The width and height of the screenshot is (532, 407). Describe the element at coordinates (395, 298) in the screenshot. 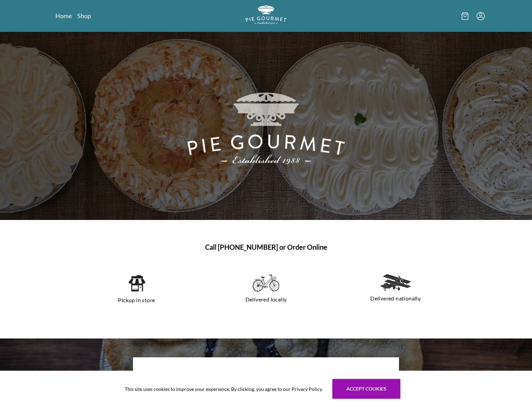

I see `p: Delivered nationally` at that location.